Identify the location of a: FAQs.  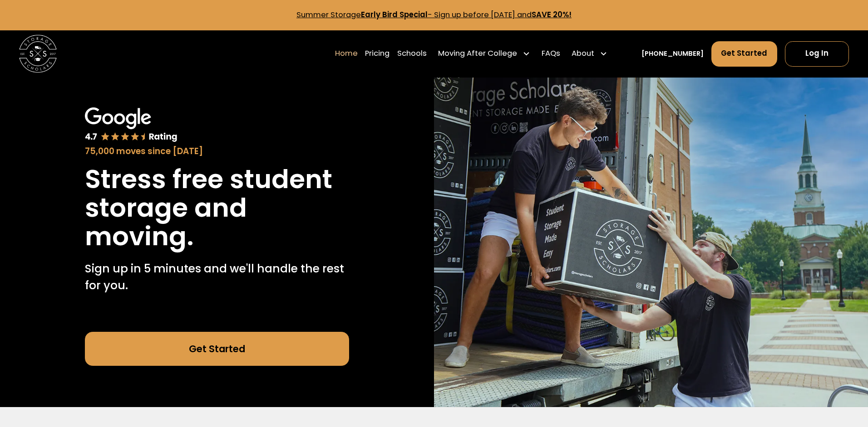
(551, 54).